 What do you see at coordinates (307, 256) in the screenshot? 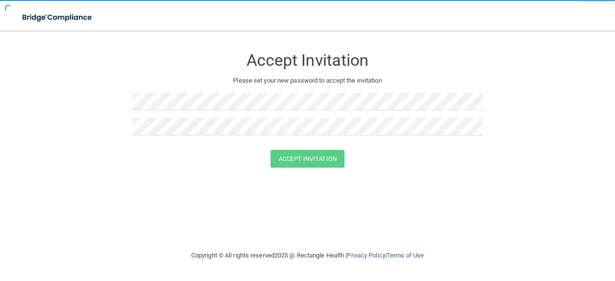
I see `div: Copyright © All rights reserved 2025 @ Rectangle Health | |` at bounding box center [307, 256].